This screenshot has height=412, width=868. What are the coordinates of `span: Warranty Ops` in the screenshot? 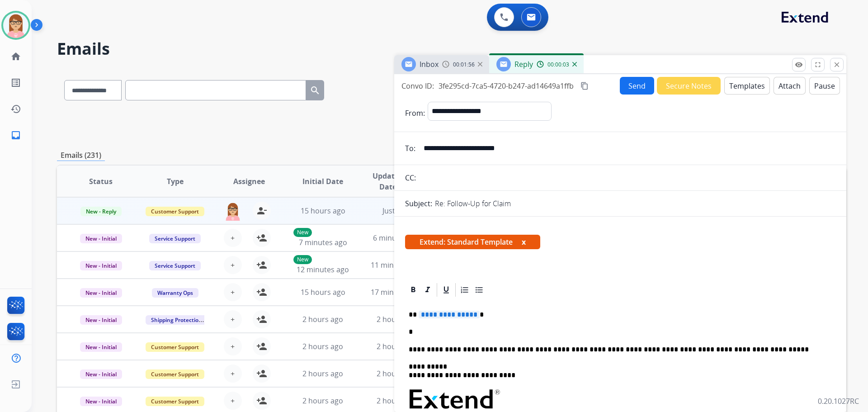 It's located at (175, 292).